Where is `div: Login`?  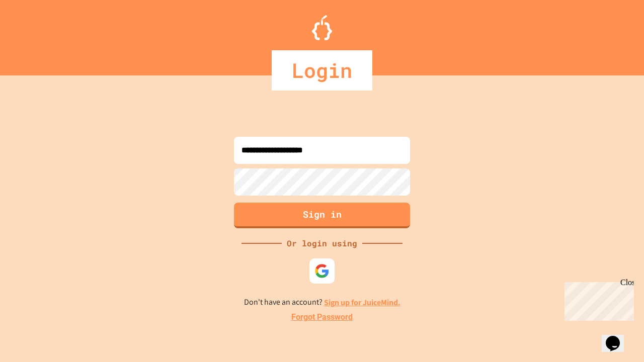 div: Login is located at coordinates (322, 71).